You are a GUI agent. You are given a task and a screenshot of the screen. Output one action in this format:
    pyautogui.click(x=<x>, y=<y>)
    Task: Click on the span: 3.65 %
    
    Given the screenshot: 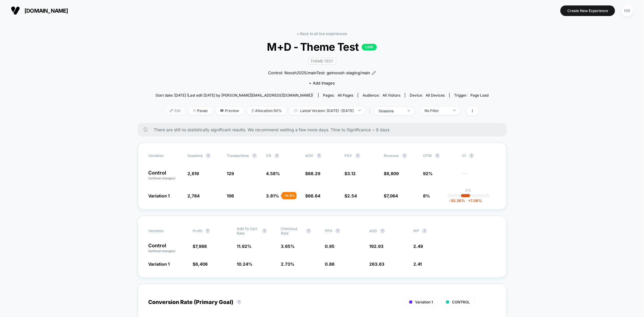 What is the action you would take?
    pyautogui.click(x=288, y=246)
    